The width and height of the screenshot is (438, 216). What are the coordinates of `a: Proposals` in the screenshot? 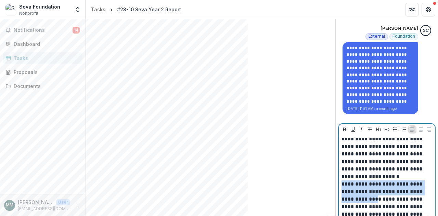 It's located at (42, 72).